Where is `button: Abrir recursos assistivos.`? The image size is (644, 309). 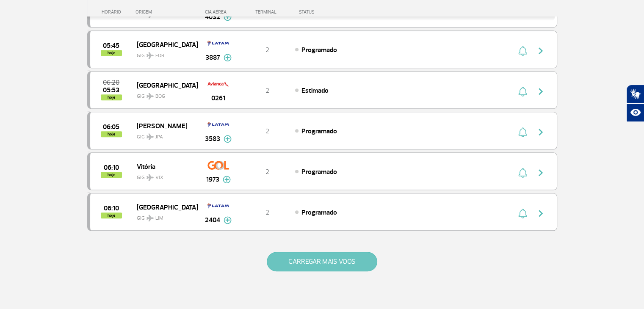 button: Abrir recursos assistivos. is located at coordinates (635, 113).